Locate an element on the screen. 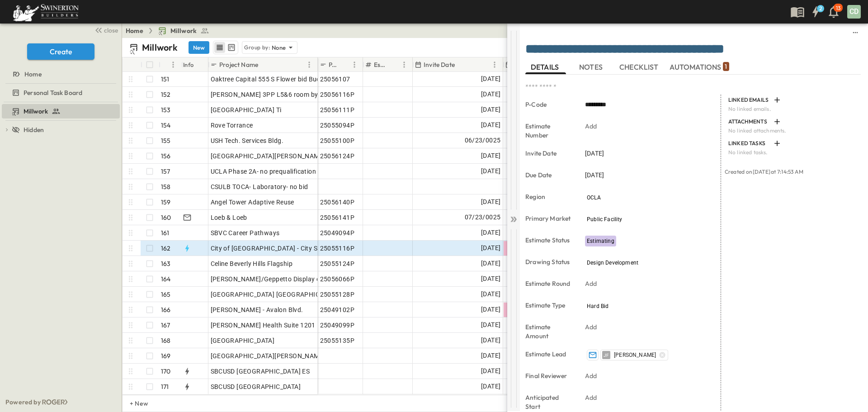  span: 25056140P is located at coordinates (337, 202).